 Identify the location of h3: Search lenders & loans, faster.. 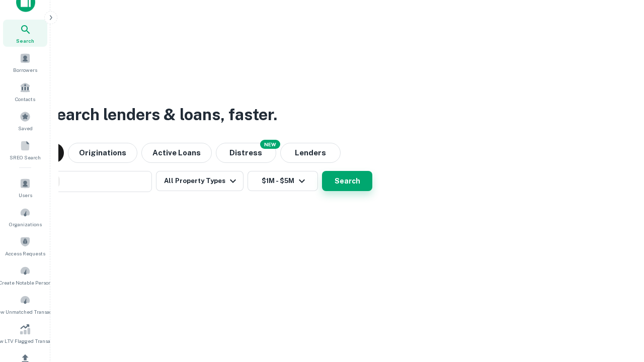
(161, 115).